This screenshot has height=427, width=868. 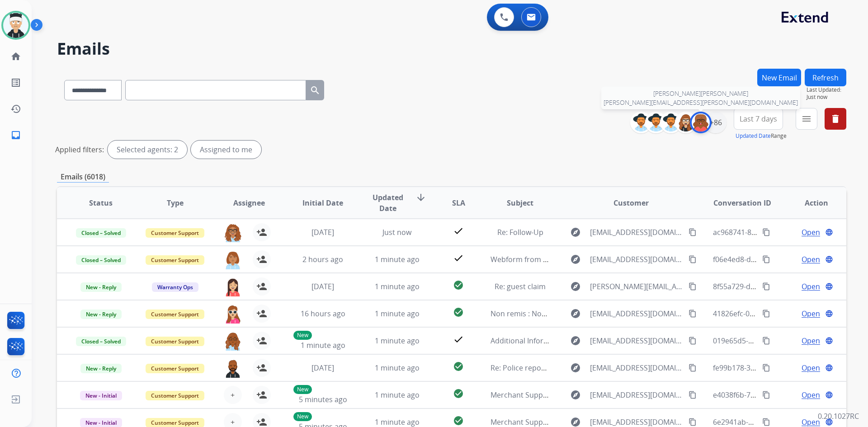 I want to click on mat-icon: delete, so click(x=836, y=119).